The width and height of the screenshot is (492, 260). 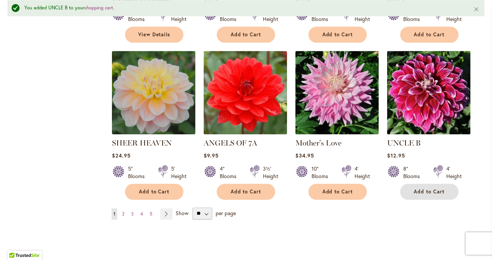 I want to click on span: per page, so click(x=226, y=213).